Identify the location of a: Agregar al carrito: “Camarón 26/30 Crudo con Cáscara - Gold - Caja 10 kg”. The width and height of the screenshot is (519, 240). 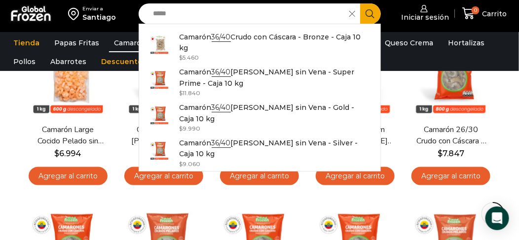
(451, 176).